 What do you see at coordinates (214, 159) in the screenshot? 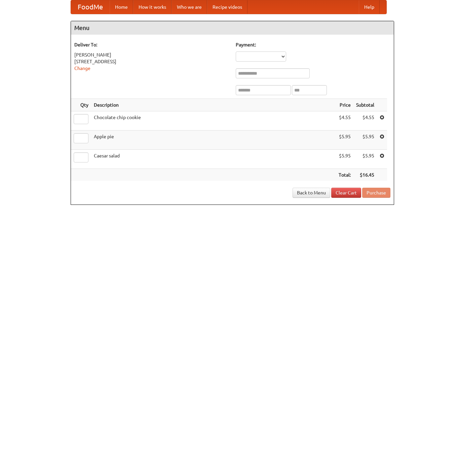
I see `td: Caesar salad` at bounding box center [214, 159].